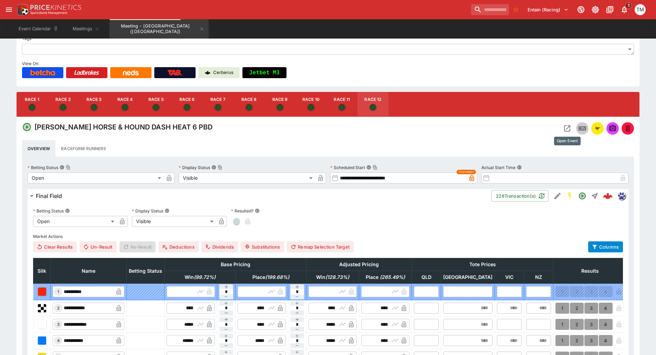  Describe the element at coordinates (337, 277) in the screenshot. I see `em: ( 128.73 %)` at that location.